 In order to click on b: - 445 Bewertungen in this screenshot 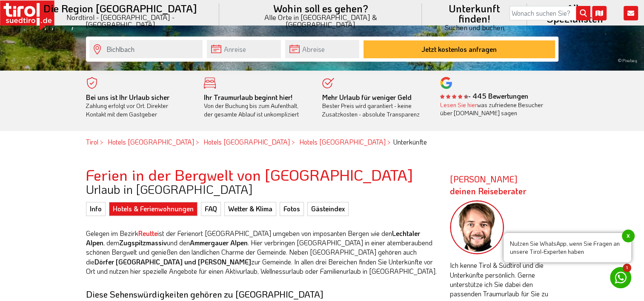, I will do `click(484, 95)`.